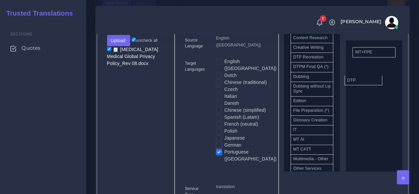 This screenshot has width=419, height=194. I want to click on button: Upload, so click(118, 40).